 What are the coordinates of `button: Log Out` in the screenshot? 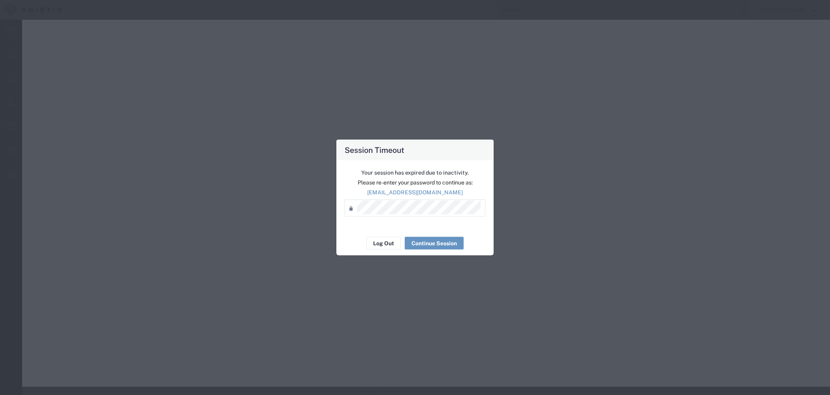 It's located at (383, 243).